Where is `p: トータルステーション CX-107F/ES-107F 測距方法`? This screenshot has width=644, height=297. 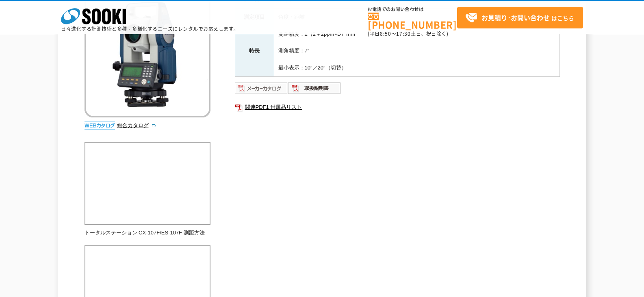
p: トータルステーション CX-107F/ES-107F 測距方法 is located at coordinates (147, 233).